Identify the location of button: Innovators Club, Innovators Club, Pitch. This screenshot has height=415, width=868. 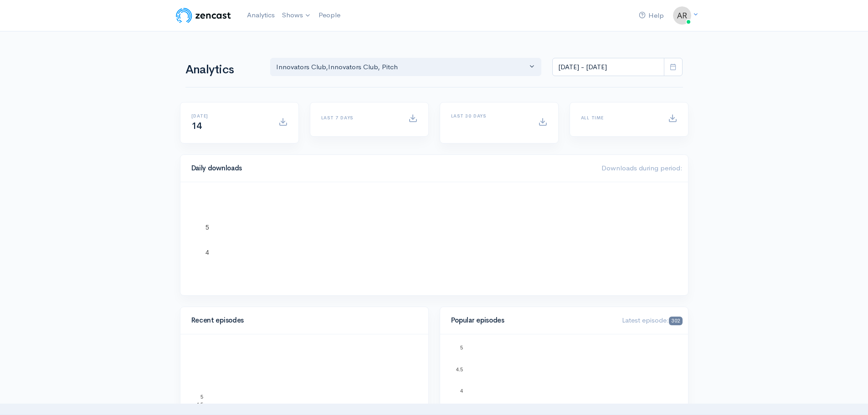
(406, 67).